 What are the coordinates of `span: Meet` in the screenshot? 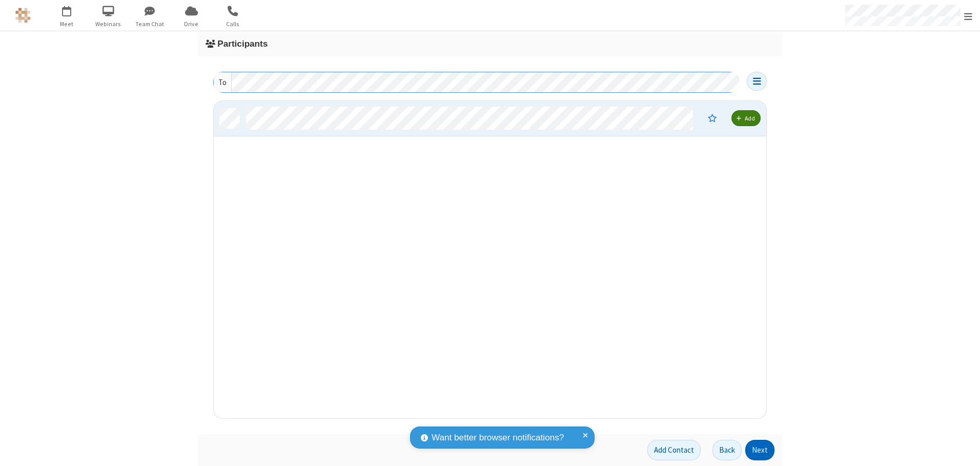 It's located at (66, 24).